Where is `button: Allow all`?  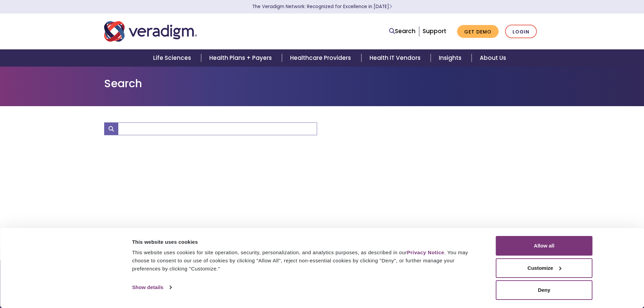 button: Allow all is located at coordinates (544, 245).